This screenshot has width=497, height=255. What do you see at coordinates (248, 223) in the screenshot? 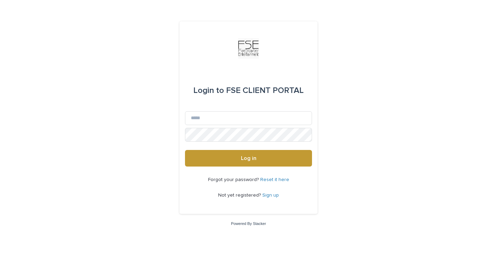
I see `a: Powered By Stacker` at bounding box center [248, 223].